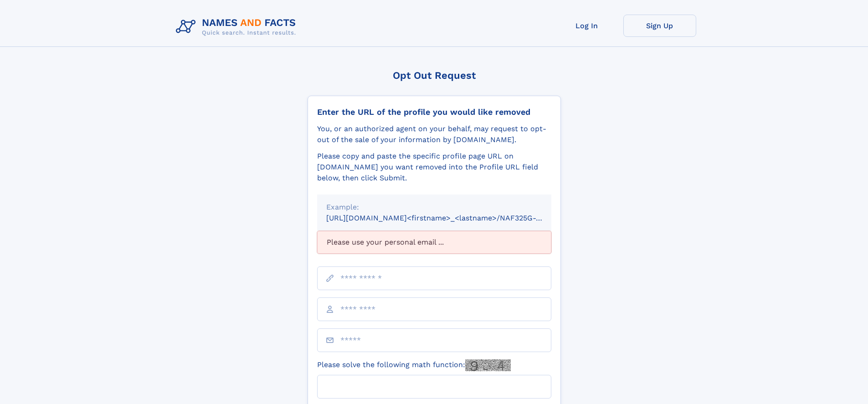 This screenshot has height=404, width=868. What do you see at coordinates (238, 27) in the screenshot?
I see `img: Logo Names and Facts` at bounding box center [238, 27].